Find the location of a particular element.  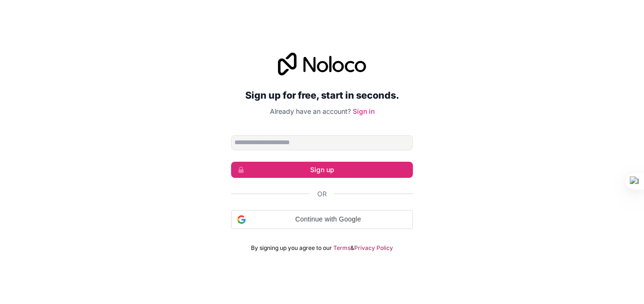

div: Continue with Google is located at coordinates (322, 219).